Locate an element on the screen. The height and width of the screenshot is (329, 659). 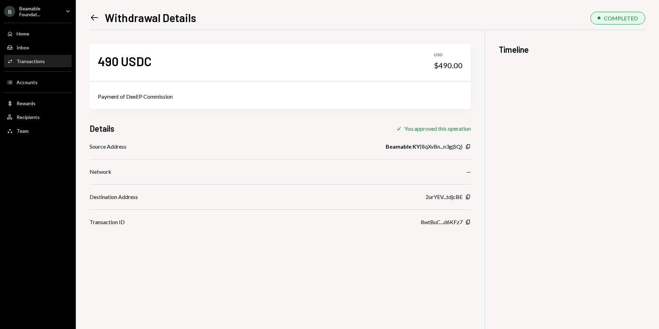
div: Beamable Foundat... is located at coordinates (40, 11).